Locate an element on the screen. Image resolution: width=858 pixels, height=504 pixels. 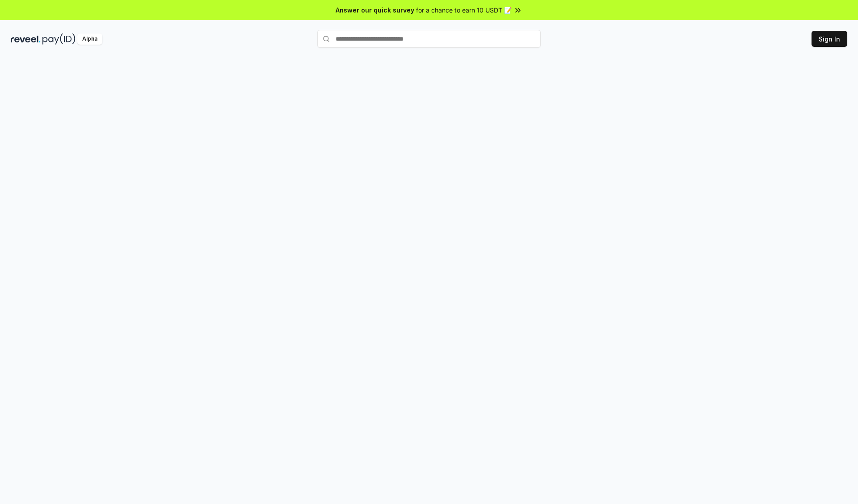
div: Alpha is located at coordinates (90, 39).